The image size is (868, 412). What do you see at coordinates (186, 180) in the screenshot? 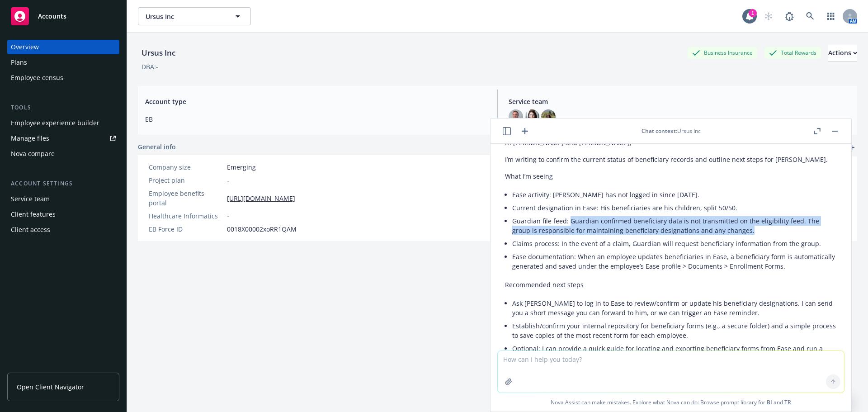
I see `div: Project plan` at bounding box center [186, 180].